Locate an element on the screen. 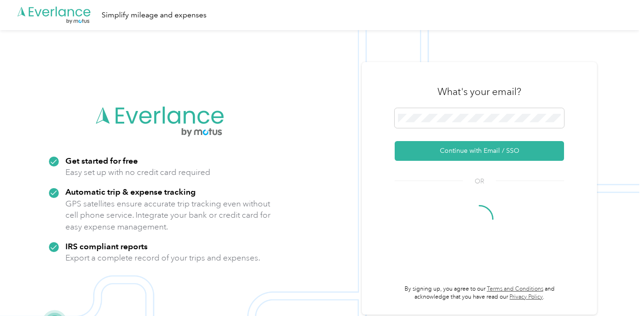  a: Terms and Conditions is located at coordinates (515, 289).